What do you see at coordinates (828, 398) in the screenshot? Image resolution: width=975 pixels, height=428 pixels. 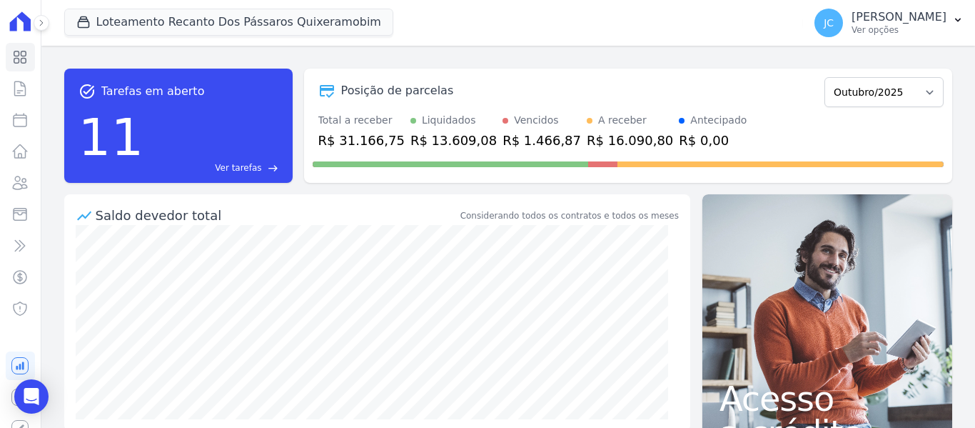 I see `span: Acesso` at bounding box center [828, 398].